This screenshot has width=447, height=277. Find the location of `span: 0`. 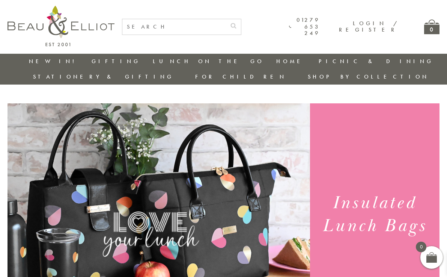

span: 0 is located at coordinates (421, 247).